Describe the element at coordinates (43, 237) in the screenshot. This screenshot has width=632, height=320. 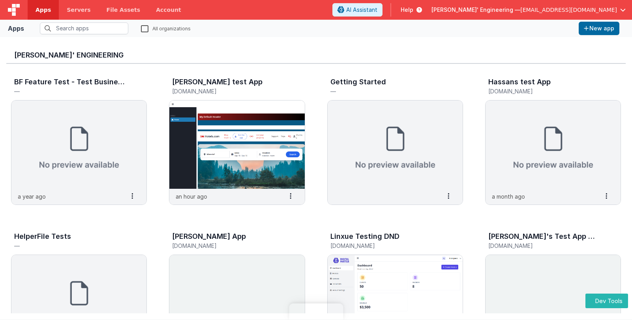
I see `h3: HelperFile Tests` at that location.